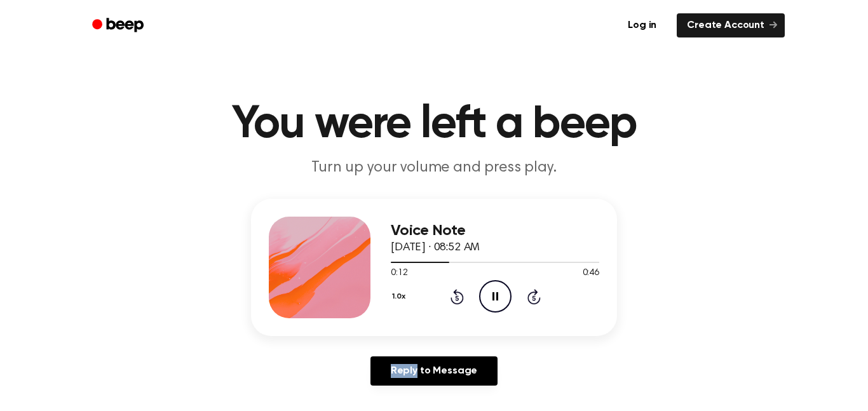 This screenshot has width=868, height=411. What do you see at coordinates (495, 231) in the screenshot?
I see `h3: Voice Note` at bounding box center [495, 231].